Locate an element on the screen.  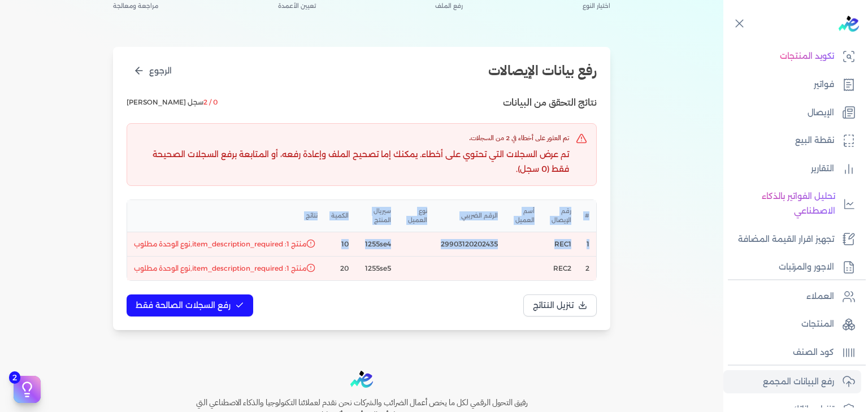
a: العملاء is located at coordinates (792, 297).